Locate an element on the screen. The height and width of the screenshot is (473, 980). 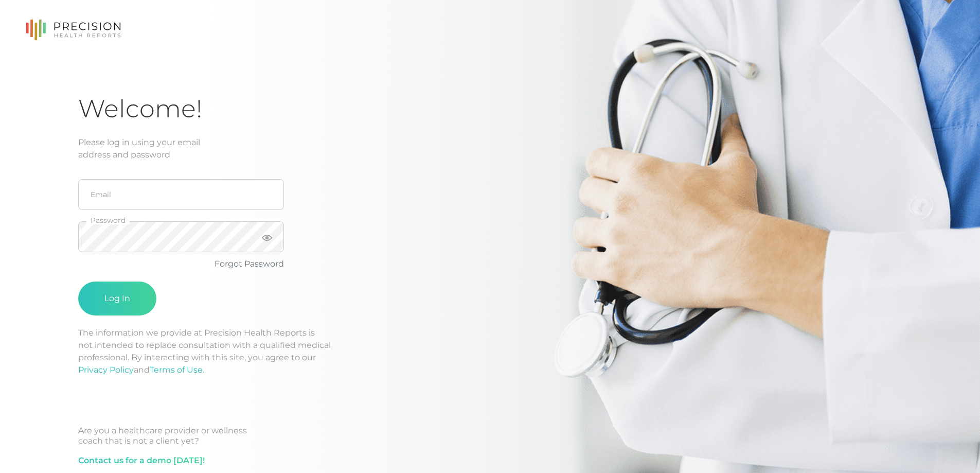
a: Forgot Password is located at coordinates (249, 264).